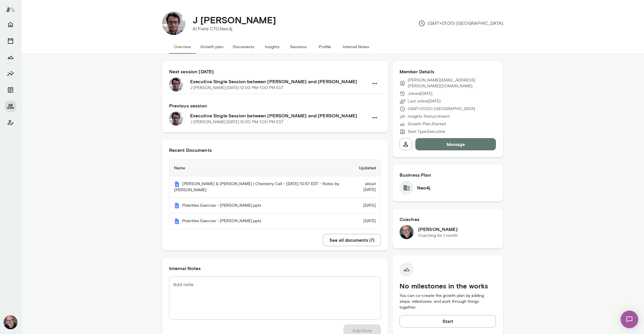  I want to click on p: Growth Plan: Started, so click(427, 124).